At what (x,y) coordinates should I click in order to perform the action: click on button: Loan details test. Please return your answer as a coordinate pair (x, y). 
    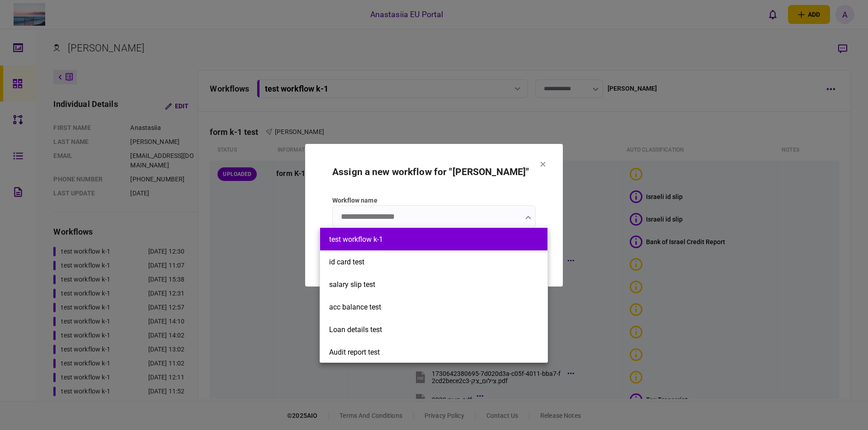
    Looking at the image, I should click on (434, 330).